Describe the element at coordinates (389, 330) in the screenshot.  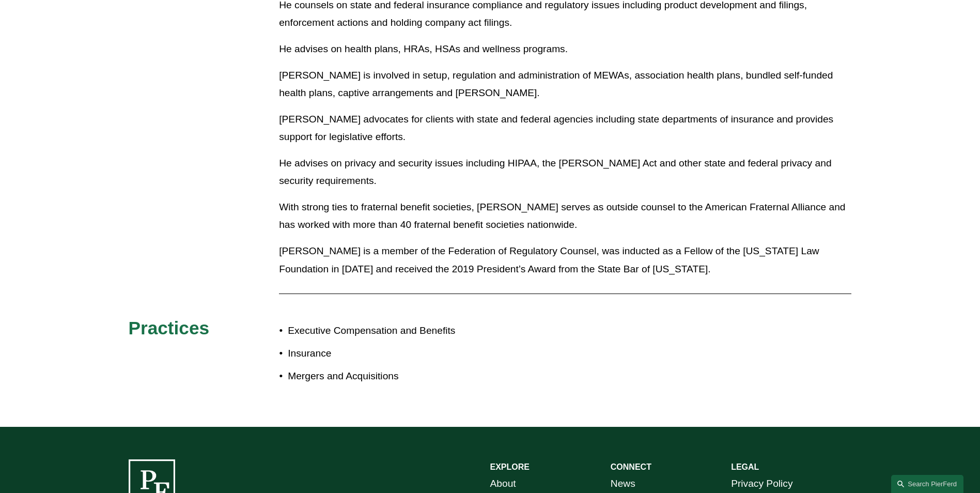
I see `p: Executive Compensation and Benefits` at that location.